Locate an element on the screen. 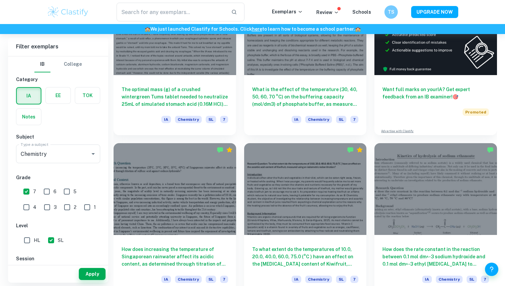  input: Search for any exemplars... is located at coordinates (171, 12).